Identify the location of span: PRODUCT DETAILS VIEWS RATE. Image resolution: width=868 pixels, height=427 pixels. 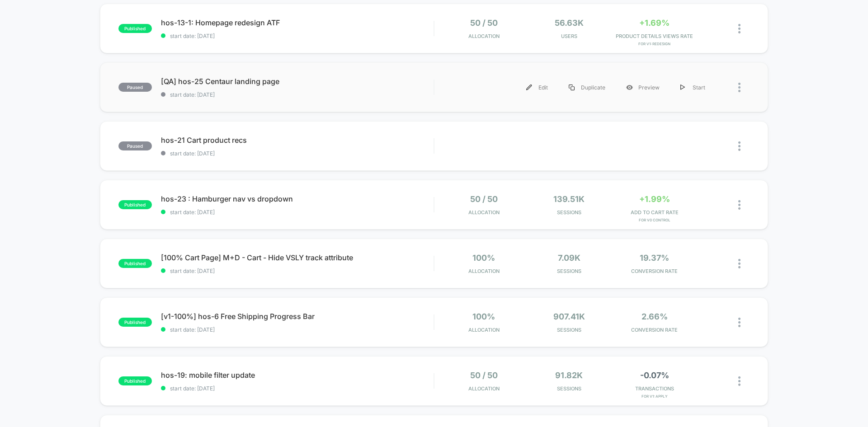
(654, 36).